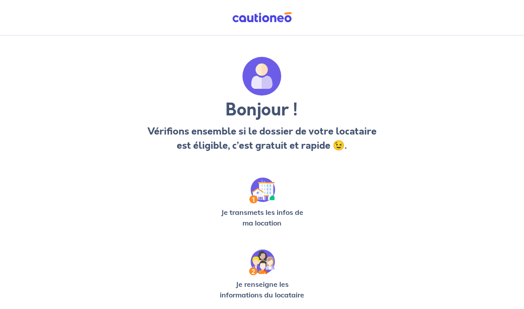  What do you see at coordinates (262, 191) in the screenshot?
I see `img: /static/90a569abe86eec82015bcaae536bd8e6/Step-1.svg` at bounding box center [262, 191].